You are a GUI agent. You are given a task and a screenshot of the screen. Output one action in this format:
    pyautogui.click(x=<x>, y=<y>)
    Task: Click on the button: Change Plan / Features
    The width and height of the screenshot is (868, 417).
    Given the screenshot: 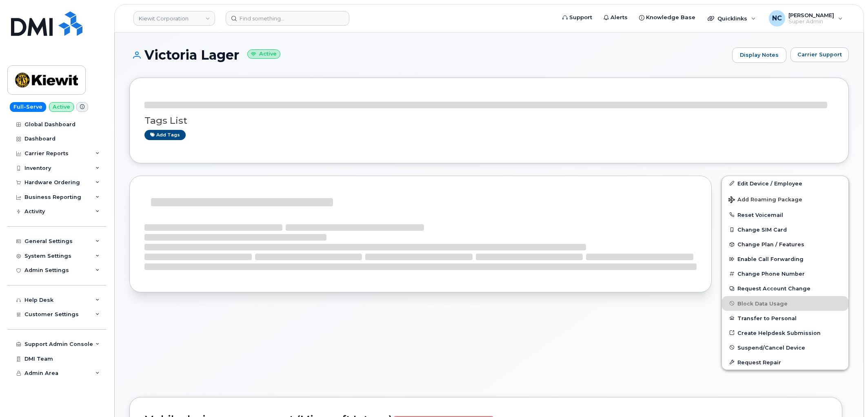 What is the action you would take?
    pyautogui.click(x=785, y=244)
    